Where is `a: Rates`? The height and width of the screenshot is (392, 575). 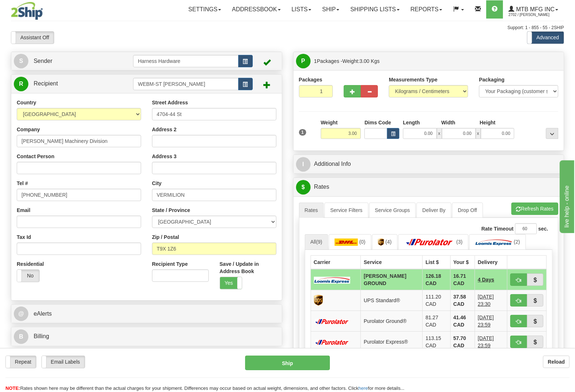 a: Rates is located at coordinates (312, 210).